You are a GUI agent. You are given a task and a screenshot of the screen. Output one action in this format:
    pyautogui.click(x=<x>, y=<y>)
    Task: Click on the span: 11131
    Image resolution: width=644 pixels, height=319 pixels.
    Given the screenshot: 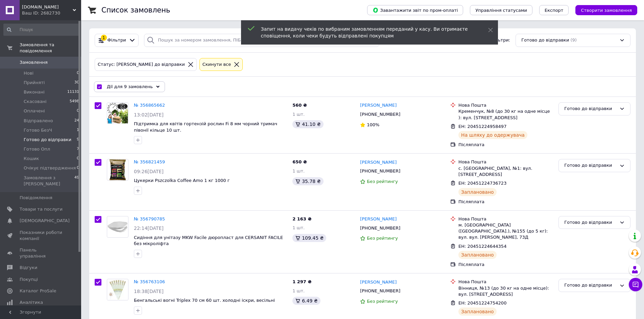 What is the action you would take?
    pyautogui.click(x=73, y=92)
    